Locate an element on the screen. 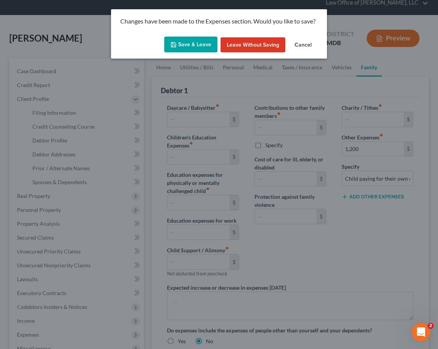 The height and width of the screenshot is (349, 438). p: Changes have been made to the Expenses section. Would you like to save? is located at coordinates (219, 21).